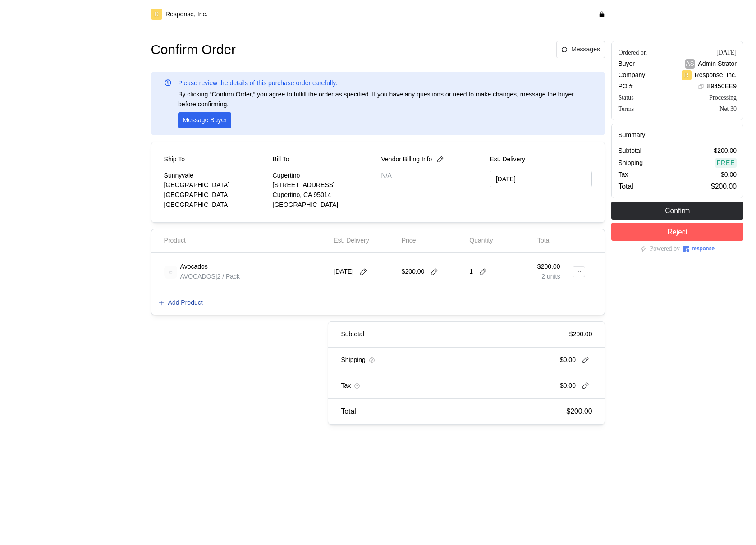 Image resolution: width=756 pixels, height=545 pixels. Describe the element at coordinates (407, 159) in the screenshot. I see `p: Vendor Billing Info` at that location.